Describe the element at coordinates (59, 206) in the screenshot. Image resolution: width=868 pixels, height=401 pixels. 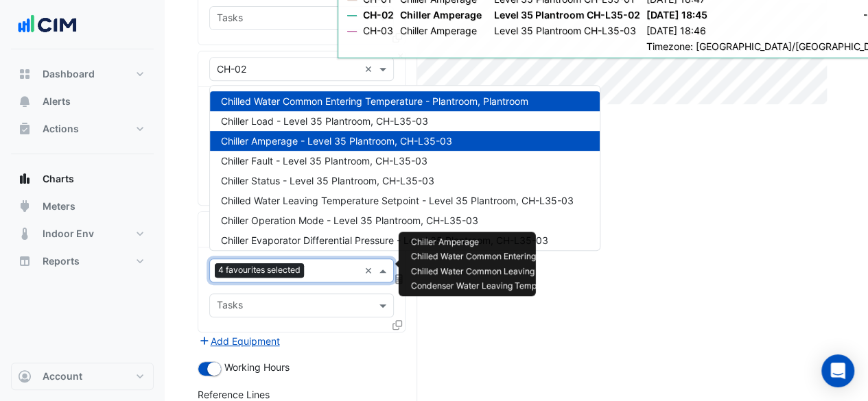
I see `span: Meters` at that location.